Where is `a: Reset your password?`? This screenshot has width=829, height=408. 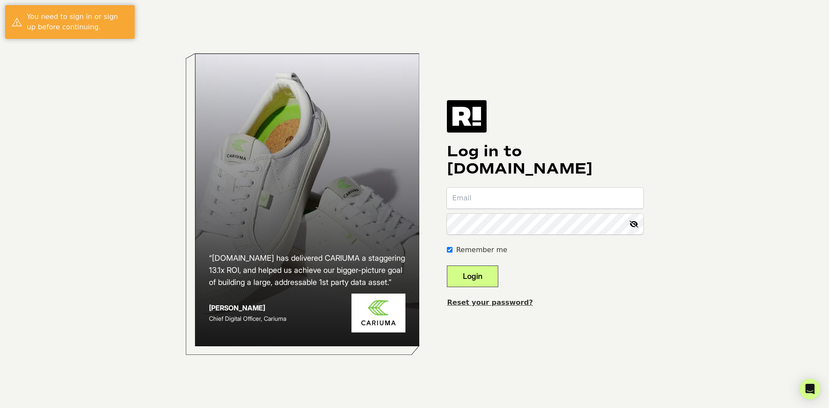 a: Reset your password? is located at coordinates (490, 302).